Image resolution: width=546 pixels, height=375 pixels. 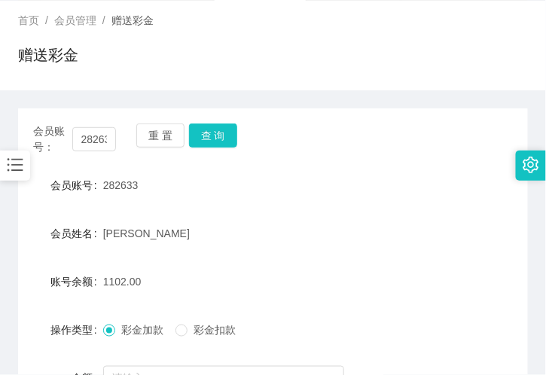 I want to click on span: 会员管理, so click(x=75, y=20).